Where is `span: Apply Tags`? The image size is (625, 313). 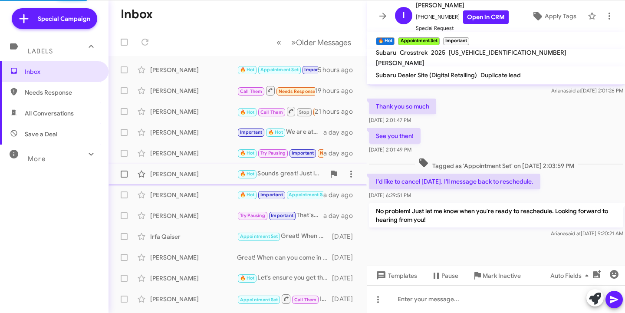 span: Apply Tags is located at coordinates (560, 16).